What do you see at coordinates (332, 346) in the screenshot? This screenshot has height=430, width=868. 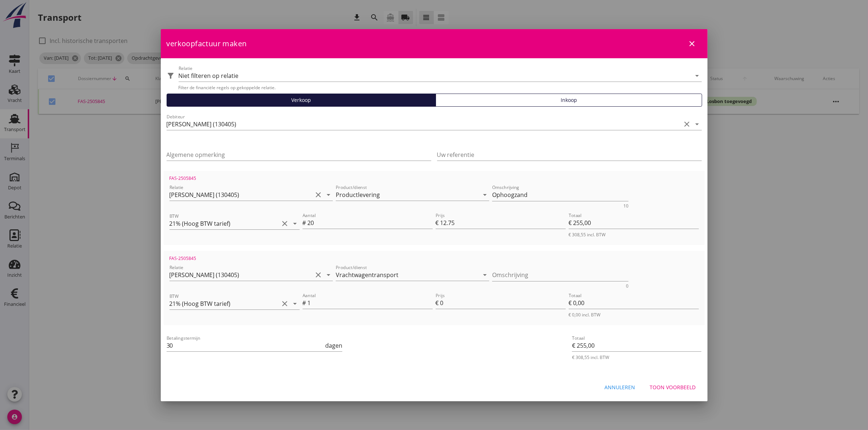 I see `div: dagen` at bounding box center [332, 346].